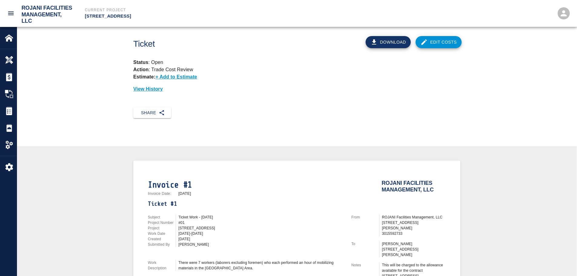  What do you see at coordinates (203, 10) in the screenshot?
I see `p: Current Project` at bounding box center [203, 10].